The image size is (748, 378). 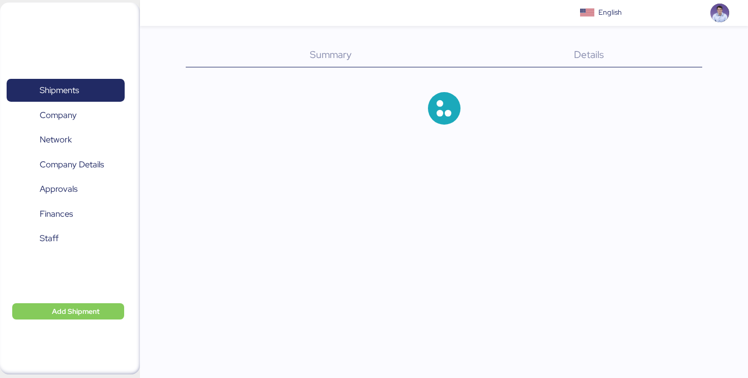 I want to click on span: Finances, so click(x=56, y=214).